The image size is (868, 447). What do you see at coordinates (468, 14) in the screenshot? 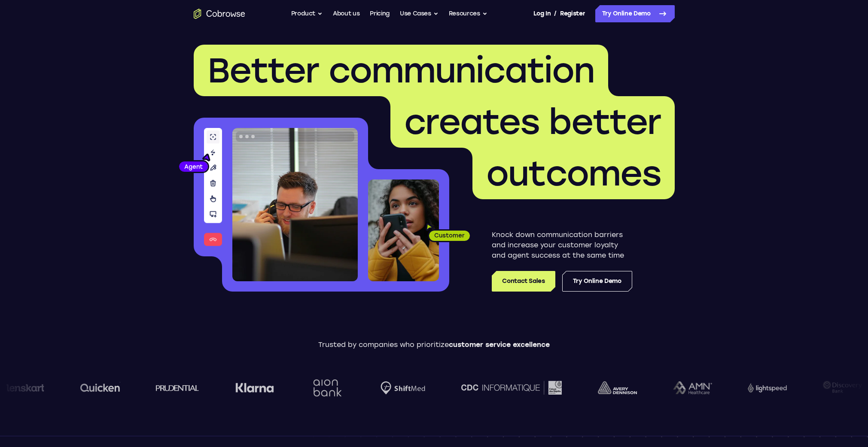
I see `button: Resources` at bounding box center [468, 14].